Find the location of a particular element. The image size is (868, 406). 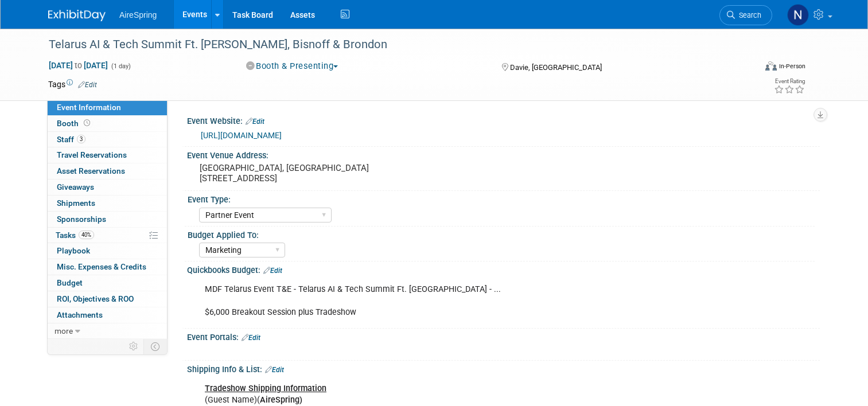

a: Attachments is located at coordinates (107, 315).